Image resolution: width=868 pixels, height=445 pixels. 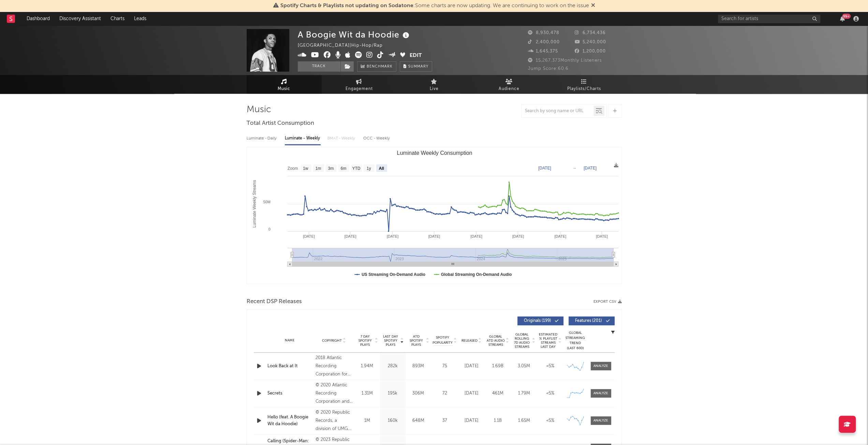 What do you see at coordinates (476, 275) in the screenshot?
I see `text: Global Streaming On-Demand Audio` at bounding box center [476, 275].